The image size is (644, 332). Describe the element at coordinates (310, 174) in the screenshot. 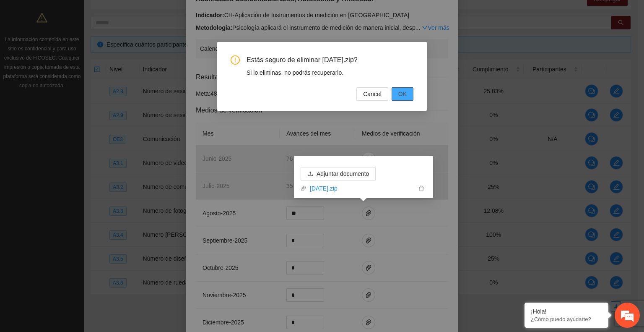

I see `span: upload` at that location.